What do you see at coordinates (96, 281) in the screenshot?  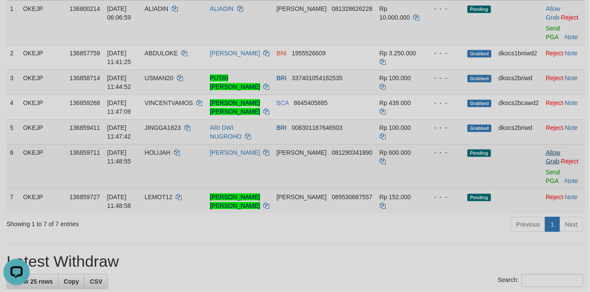 I see `span: CSV` at bounding box center [96, 281].